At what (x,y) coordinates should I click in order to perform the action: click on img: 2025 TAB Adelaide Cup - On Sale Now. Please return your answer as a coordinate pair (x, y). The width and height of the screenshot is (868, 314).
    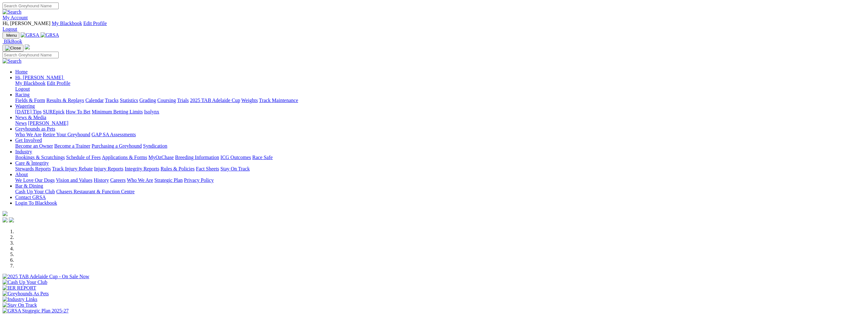
    Looking at the image, I should click on (46, 277).